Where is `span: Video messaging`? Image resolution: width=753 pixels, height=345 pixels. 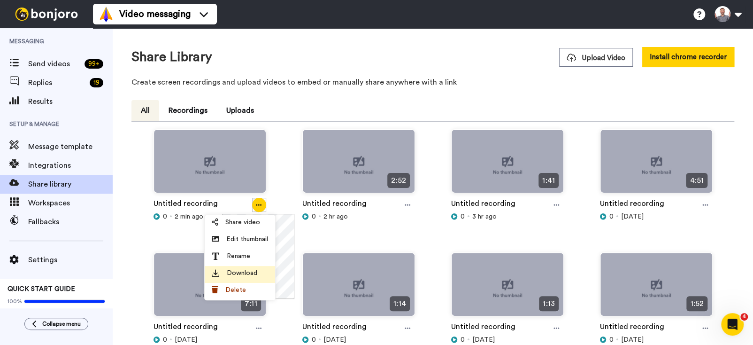
span: Video messaging is located at coordinates (155, 14).